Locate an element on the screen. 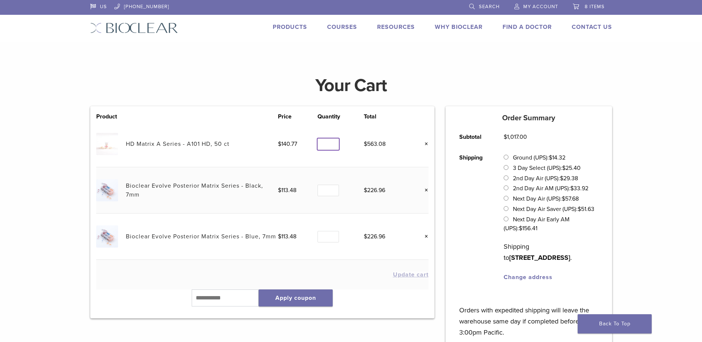 The width and height of the screenshot is (702, 342). bdi: 29.38 is located at coordinates (569, 178).